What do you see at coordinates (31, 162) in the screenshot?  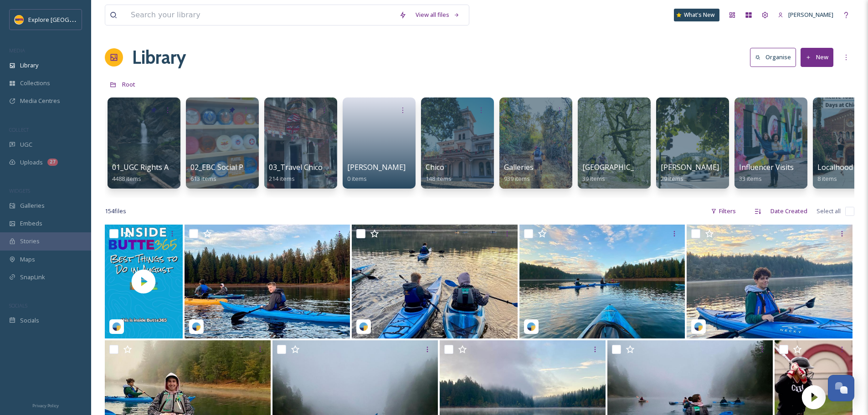 I see `span: Uploads` at bounding box center [31, 162].